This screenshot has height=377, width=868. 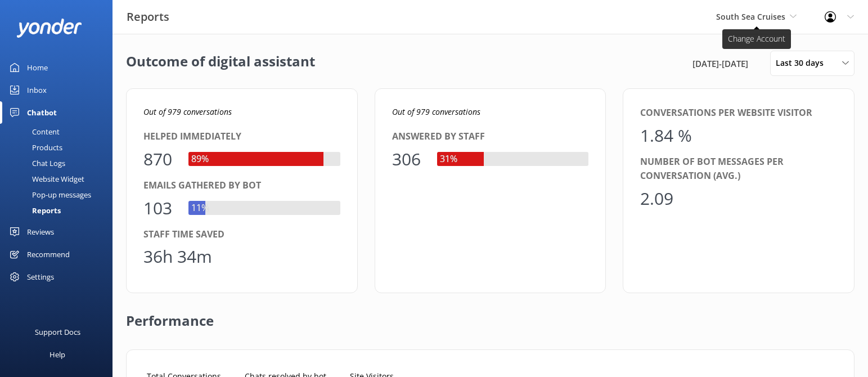 What do you see at coordinates (46, 179) in the screenshot?
I see `div: Website Widget` at bounding box center [46, 179].